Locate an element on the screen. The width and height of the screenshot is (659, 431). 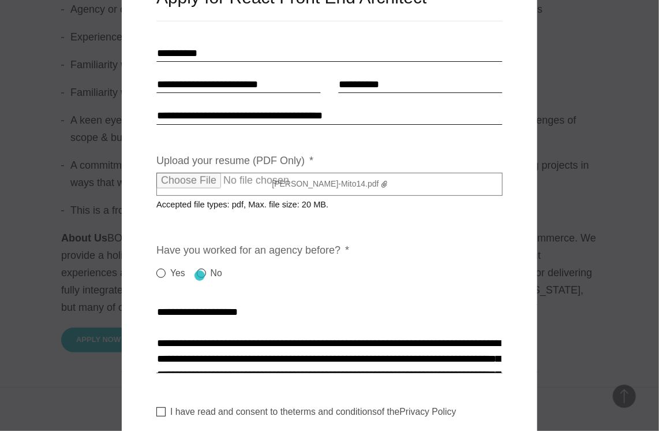
span: Accepted file types: pdf, Max. file size: 20 MB. is located at coordinates (247, 200).